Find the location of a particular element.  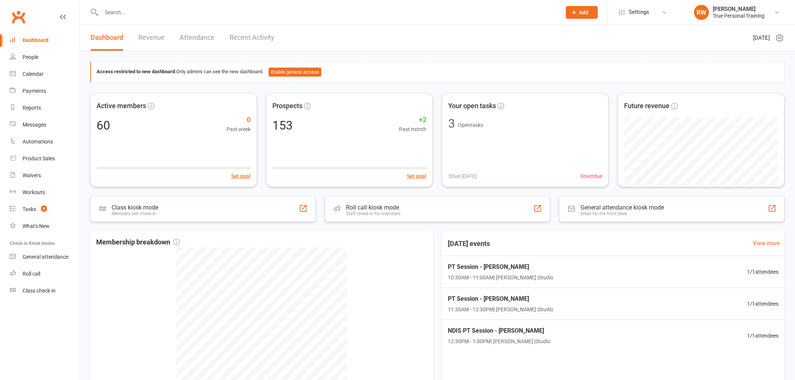

a: Product Sales is located at coordinates (44, 159).